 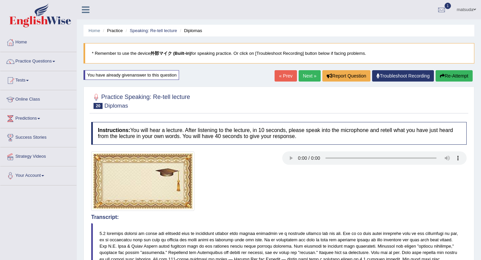 What do you see at coordinates (279, 53) in the screenshot?
I see `blockquote: * Remember to use the device for speaking practice. Or click on [Troubleshoot Recording] button b...` at bounding box center [279, 53].